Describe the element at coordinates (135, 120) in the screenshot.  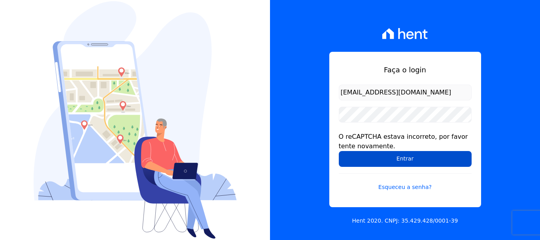
I see `img: Login` at that location.